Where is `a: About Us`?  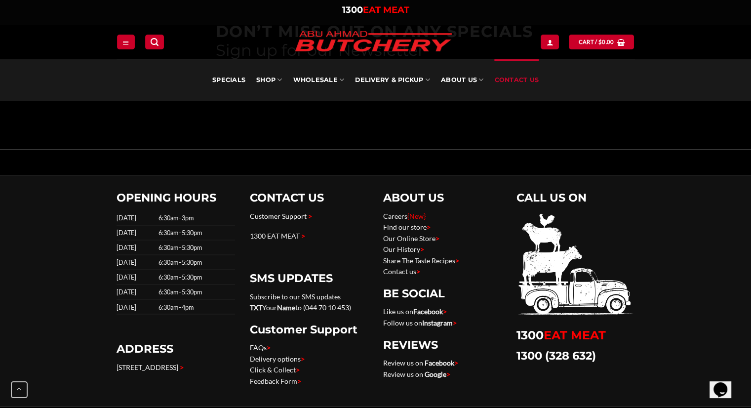
a: About Us is located at coordinates (462, 80).